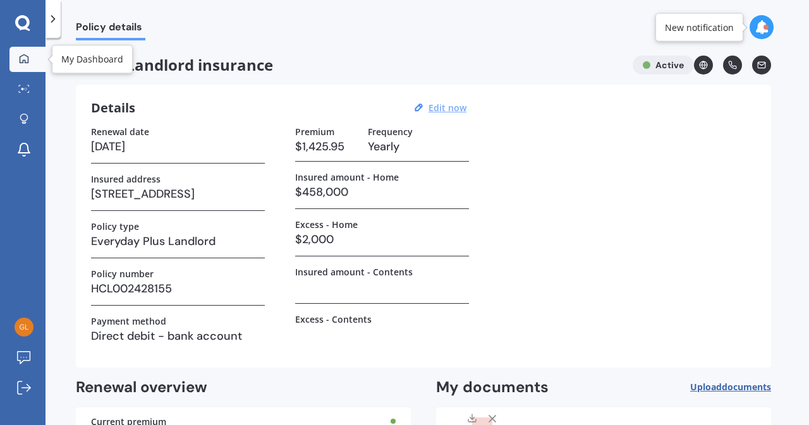 Image resolution: width=809 pixels, height=425 pixels. I want to click on h3: $2,000, so click(382, 239).